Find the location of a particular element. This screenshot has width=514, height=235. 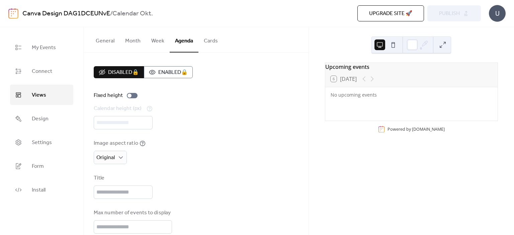

div: No upcoming events is located at coordinates (412, 95).